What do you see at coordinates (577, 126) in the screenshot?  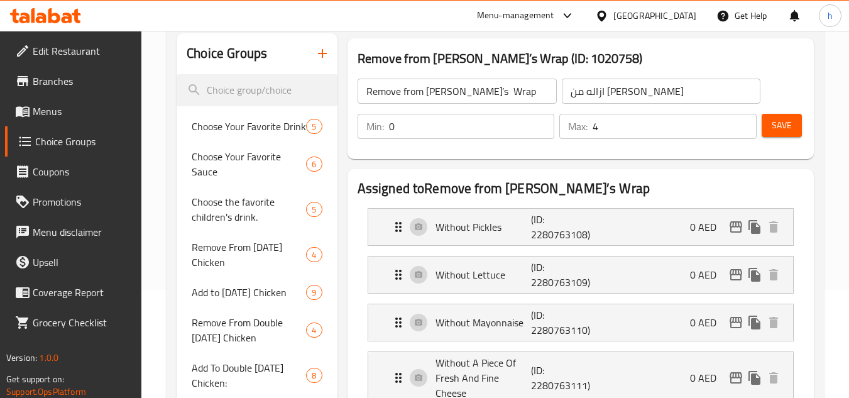 I see `p: Max:` at bounding box center [577, 126].